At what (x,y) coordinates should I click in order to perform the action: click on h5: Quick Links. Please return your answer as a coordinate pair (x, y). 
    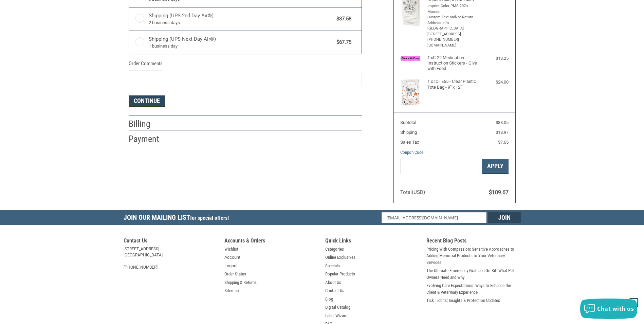
    Looking at the image, I should click on (372, 241).